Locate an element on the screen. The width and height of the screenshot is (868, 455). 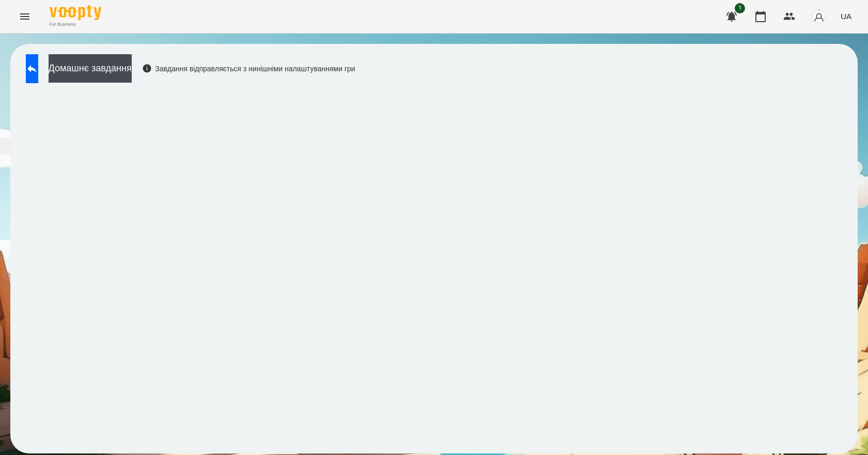
img: Voopty Logo is located at coordinates (75, 12).